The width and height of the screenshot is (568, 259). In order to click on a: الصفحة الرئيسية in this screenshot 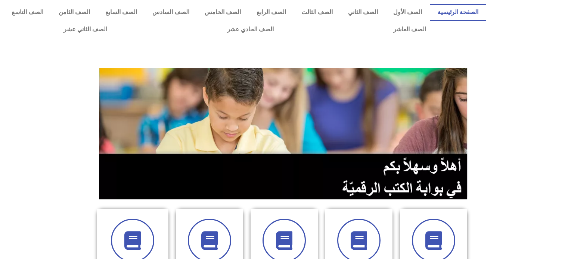, I will do `click(458, 12)`.